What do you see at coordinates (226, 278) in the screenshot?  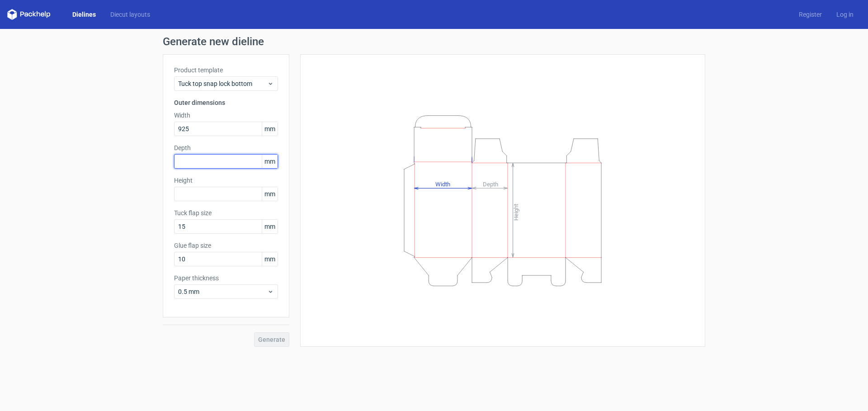 I see `label: Paper thickness` at bounding box center [226, 278].